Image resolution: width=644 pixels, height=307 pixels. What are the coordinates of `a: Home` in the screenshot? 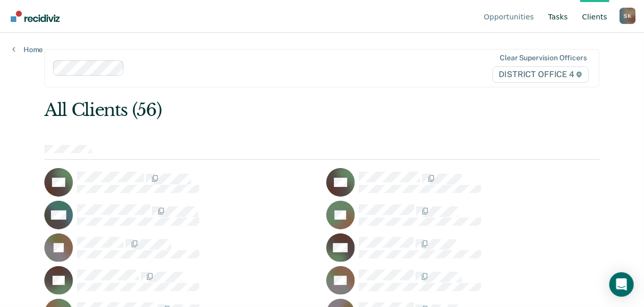 It's located at (27, 49).